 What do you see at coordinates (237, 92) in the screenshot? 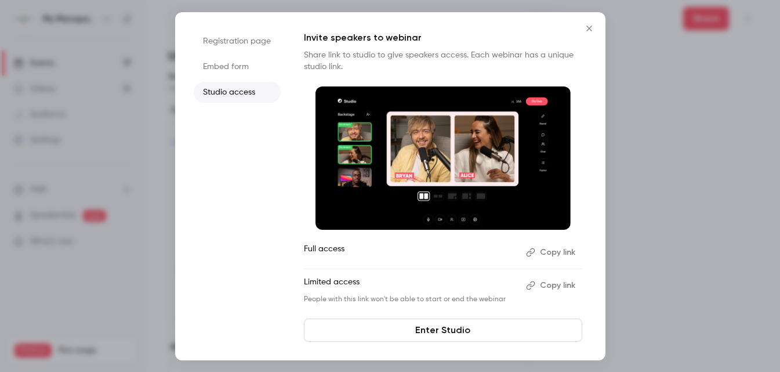
I see `li: Studio access` at bounding box center [237, 92].